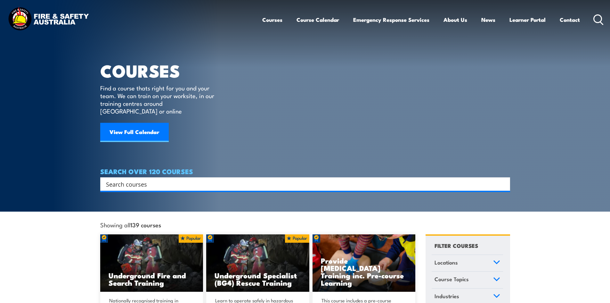  What do you see at coordinates (146, 224) in the screenshot?
I see `strong: 139 courses` at bounding box center [146, 224].